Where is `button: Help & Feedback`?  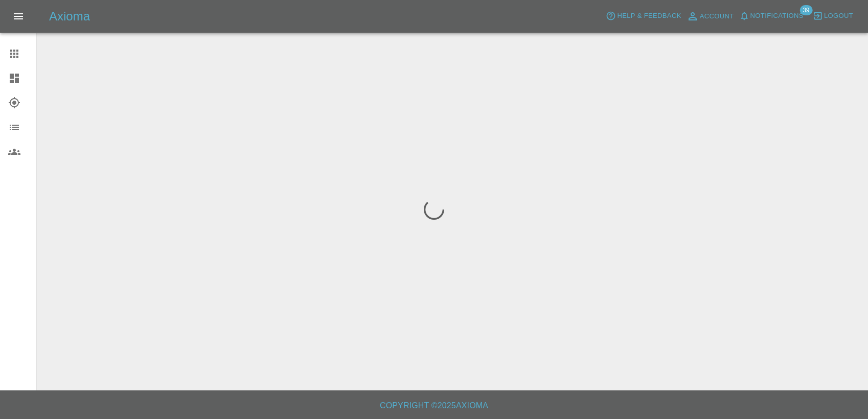 button: Help & Feedback is located at coordinates (643, 16).